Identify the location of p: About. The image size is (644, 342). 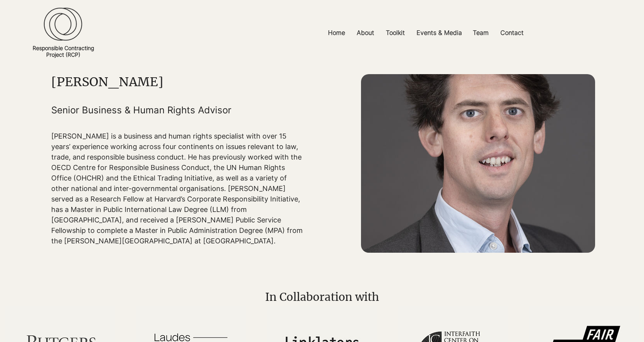
(365, 32).